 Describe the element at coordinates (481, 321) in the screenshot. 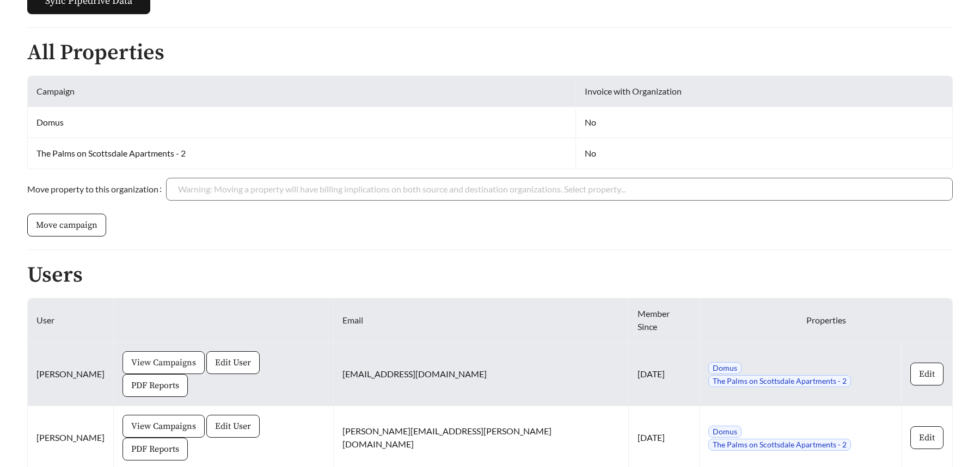

I see `th: Email` at that location.